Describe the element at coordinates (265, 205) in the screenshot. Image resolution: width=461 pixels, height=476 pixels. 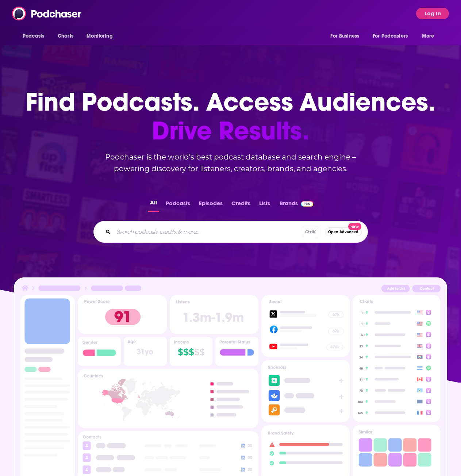
I see `button: Lists` at that location.